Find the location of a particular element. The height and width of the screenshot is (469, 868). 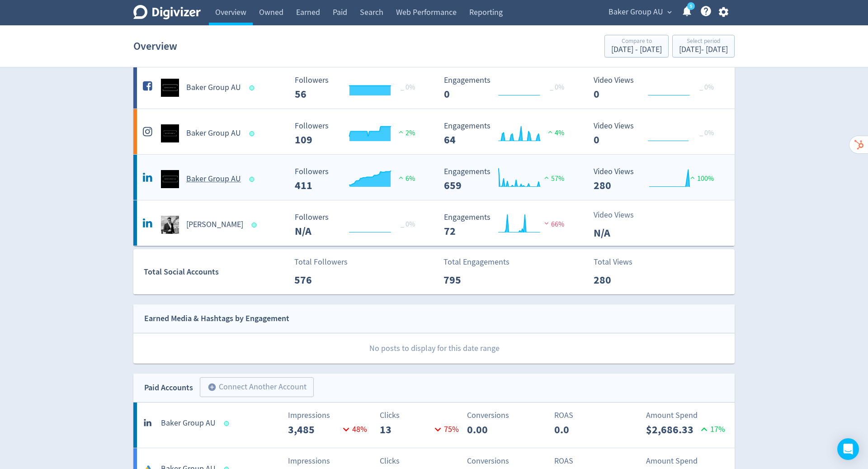

span: 6% is located at coordinates (406, 179).